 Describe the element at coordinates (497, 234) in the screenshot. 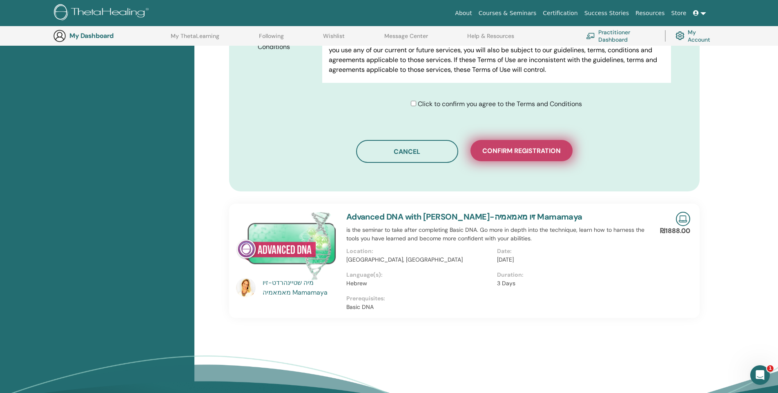

I see `p: is the seminar to take after completing Basic DNA. Go more in depth into the technique, learn how...` at that location.